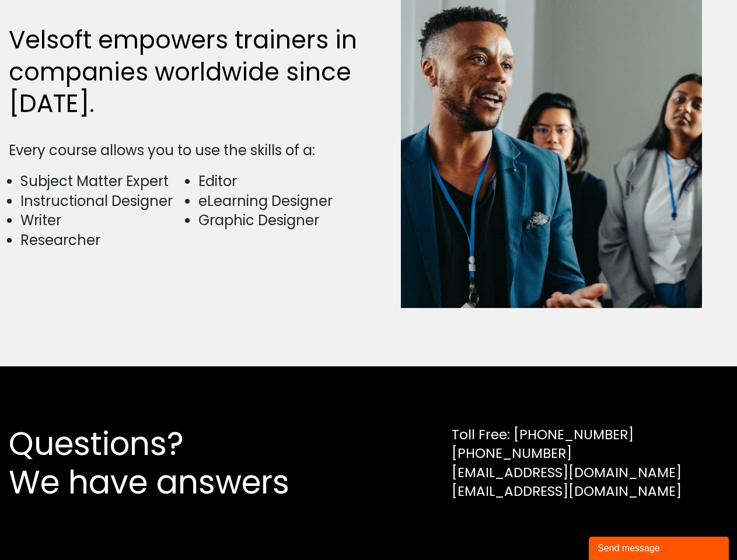 This screenshot has width=737, height=560. What do you see at coordinates (281, 221) in the screenshot?
I see `li: Graphic Designer` at bounding box center [281, 221].